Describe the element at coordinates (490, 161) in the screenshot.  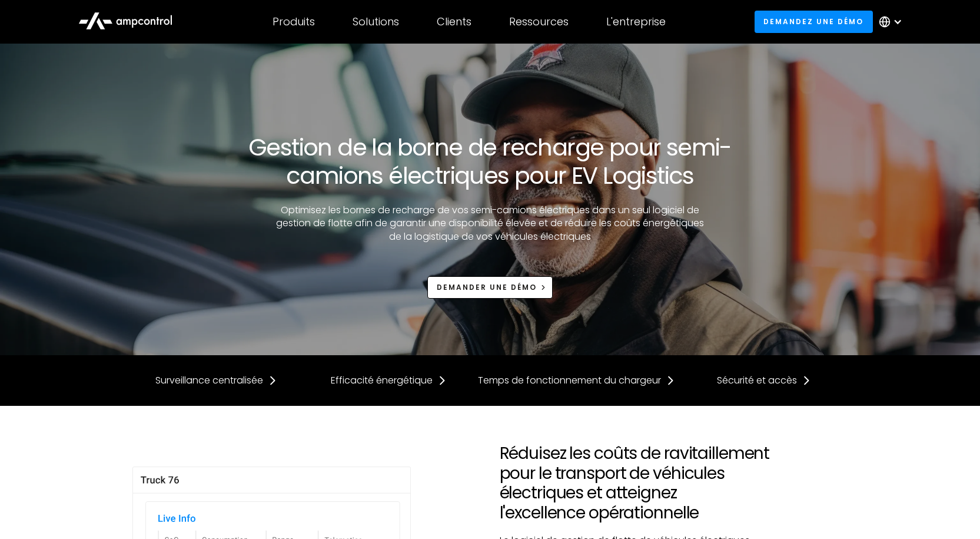
I see `h1: Gestion de la borne de recharge pour semi-camions électriques pour EV Logistics` at that location.